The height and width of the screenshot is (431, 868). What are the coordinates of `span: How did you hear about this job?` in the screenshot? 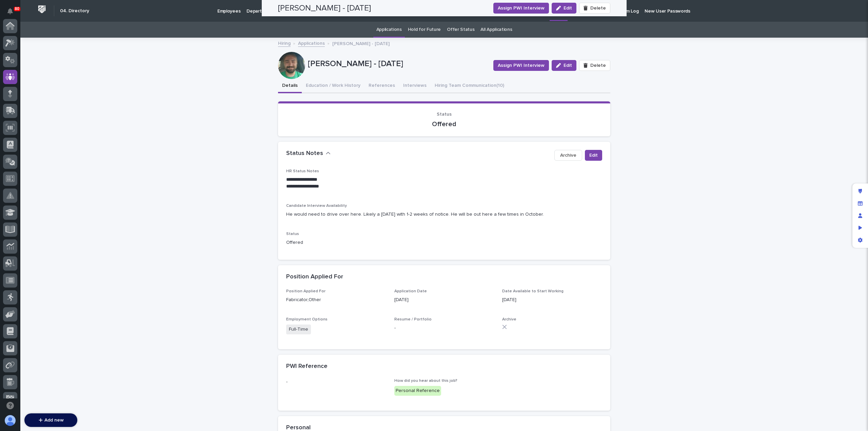 It's located at (426, 381).